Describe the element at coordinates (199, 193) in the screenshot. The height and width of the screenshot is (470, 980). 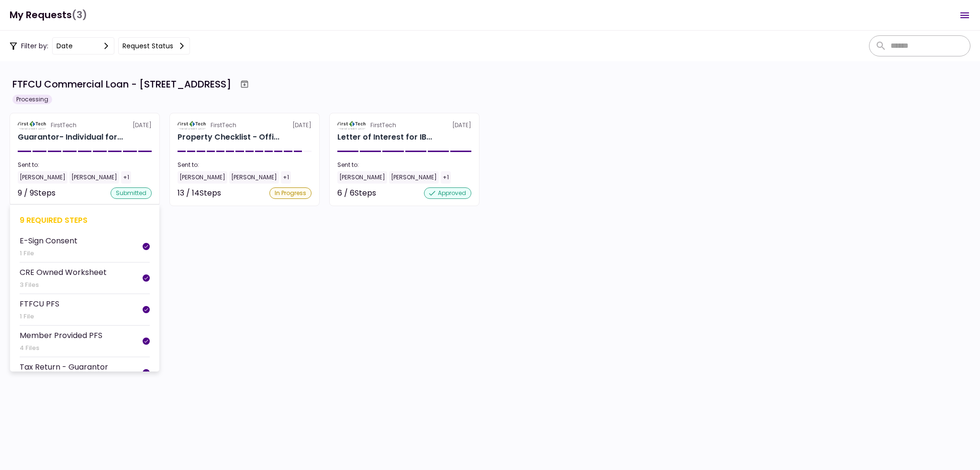
I see `div: 13 / 14 Steps` at that location.